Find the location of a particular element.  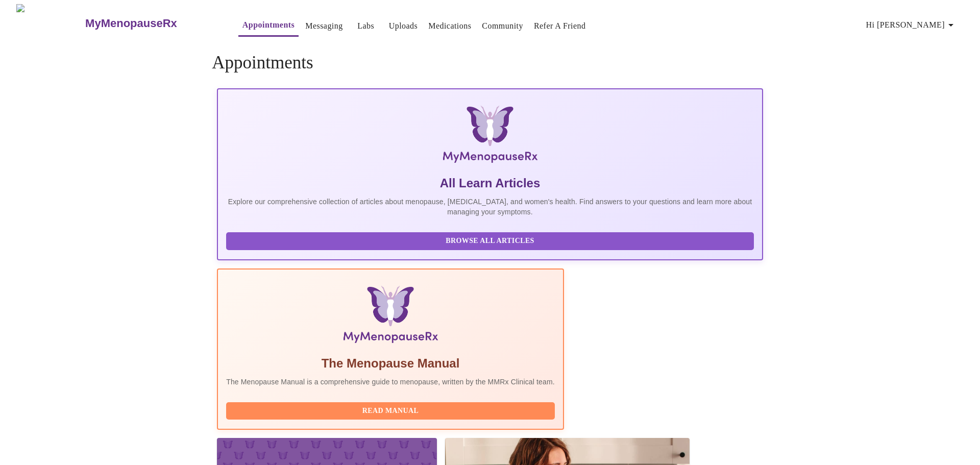

button: Uploads is located at coordinates (403, 26).